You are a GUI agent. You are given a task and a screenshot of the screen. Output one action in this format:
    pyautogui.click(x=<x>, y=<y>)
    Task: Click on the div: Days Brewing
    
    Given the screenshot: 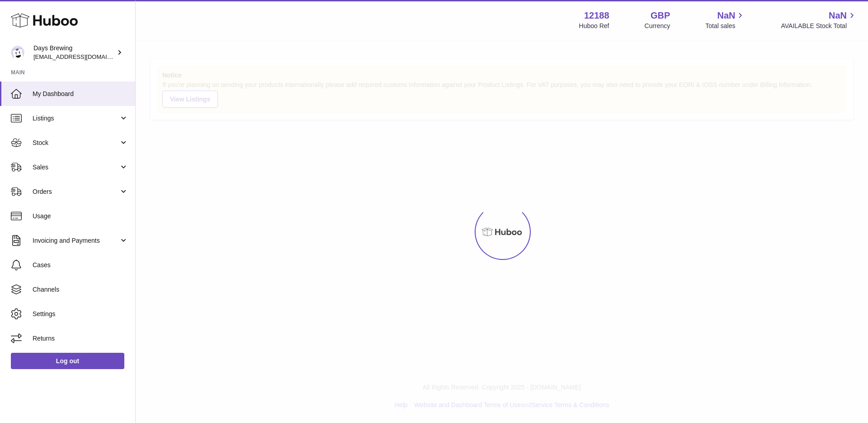 What is the action you would take?
    pyautogui.click(x=74, y=52)
    